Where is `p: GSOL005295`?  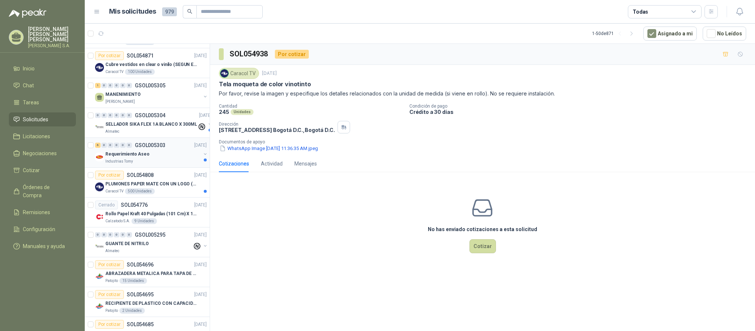
p: GSOL005295 is located at coordinates (150, 235).